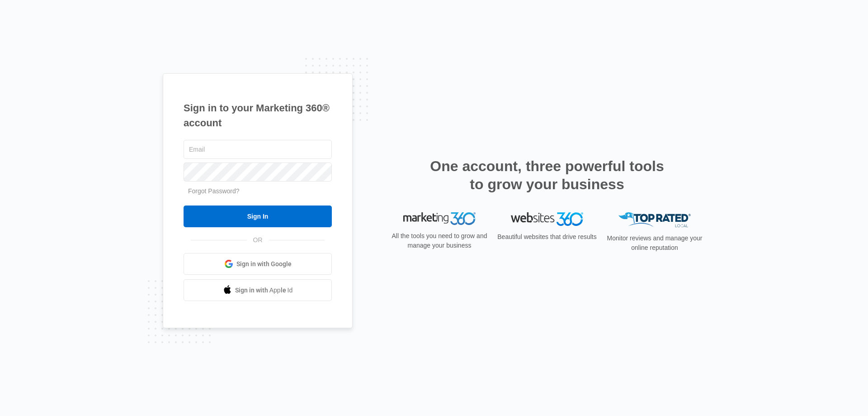 Image resolution: width=868 pixels, height=416 pixels. What do you see at coordinates (258, 240) in the screenshot?
I see `span: OR` at bounding box center [258, 240].